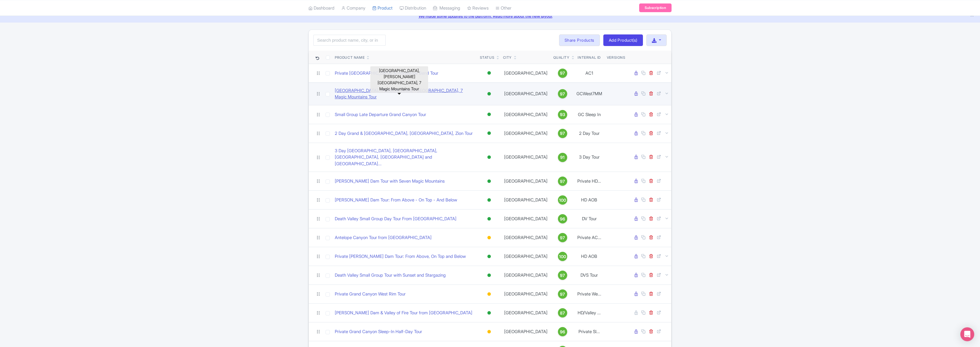 The image size is (980, 347). I want to click on a: 93, so click(562, 114).